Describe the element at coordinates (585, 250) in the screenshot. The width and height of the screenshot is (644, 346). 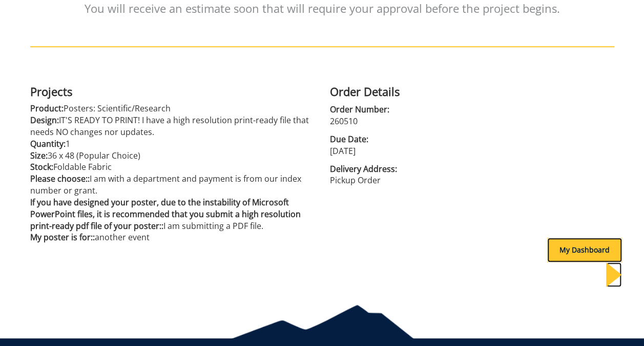
I see `div: My Dashboard` at that location.